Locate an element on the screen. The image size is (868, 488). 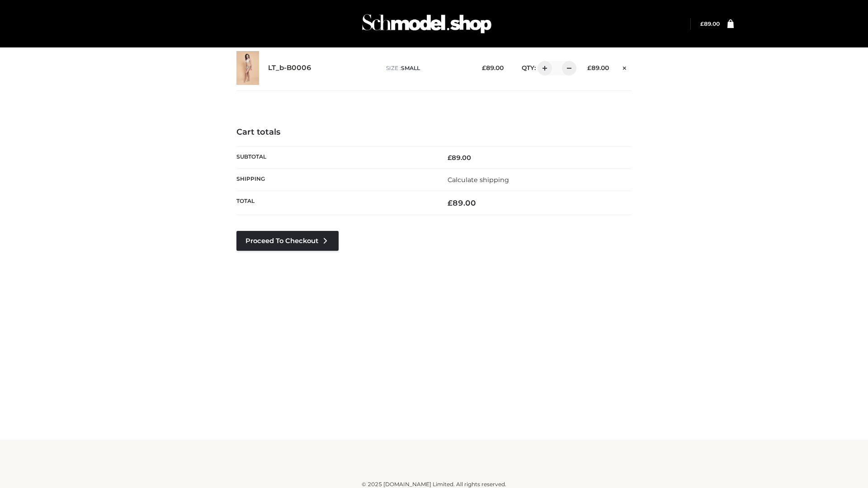
img: LT_b-B0006 - SMALL is located at coordinates (247, 68).